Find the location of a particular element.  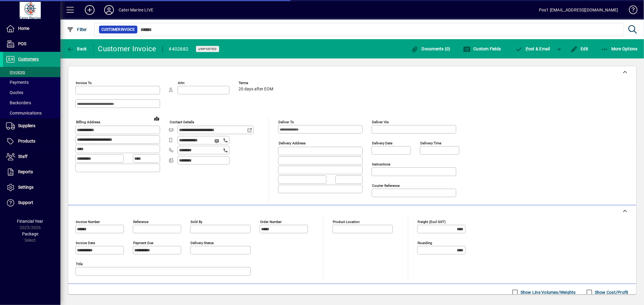

span: Unposted is located at coordinates (207, 49).